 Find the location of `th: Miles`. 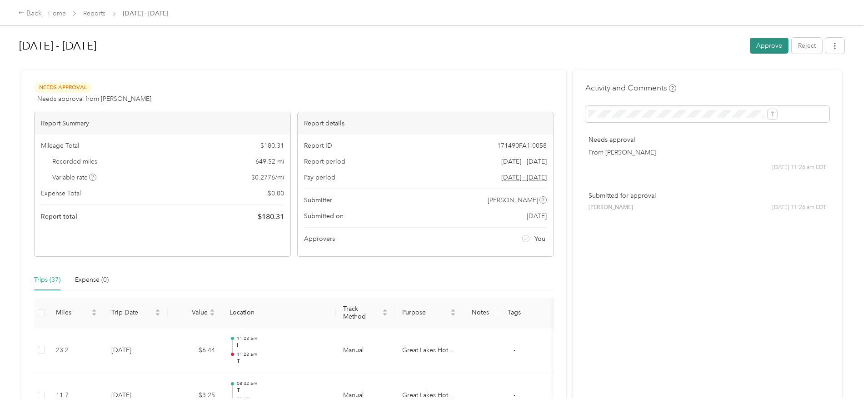

th: Miles is located at coordinates (76, 313).